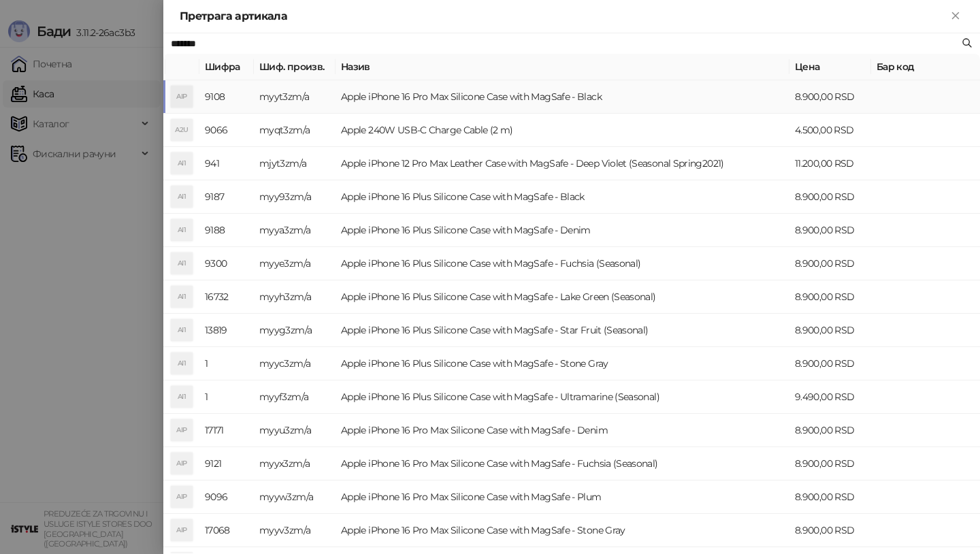 Image resolution: width=980 pixels, height=554 pixels. Describe the element at coordinates (295, 96) in the screenshot. I see `td: myyt3zm/a` at that location.